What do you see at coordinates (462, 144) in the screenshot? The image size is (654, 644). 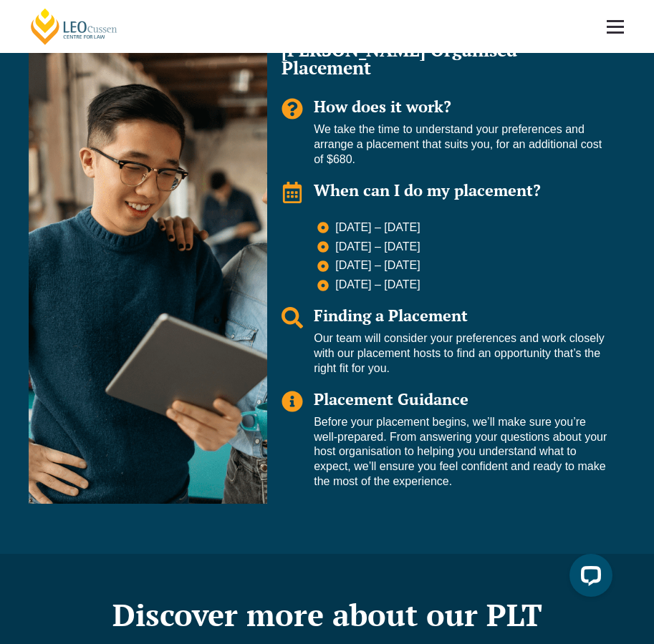 I see `p: We take the time to understand your preferences and arrange a placement that suits you, for an ad...` at bounding box center [462, 144].